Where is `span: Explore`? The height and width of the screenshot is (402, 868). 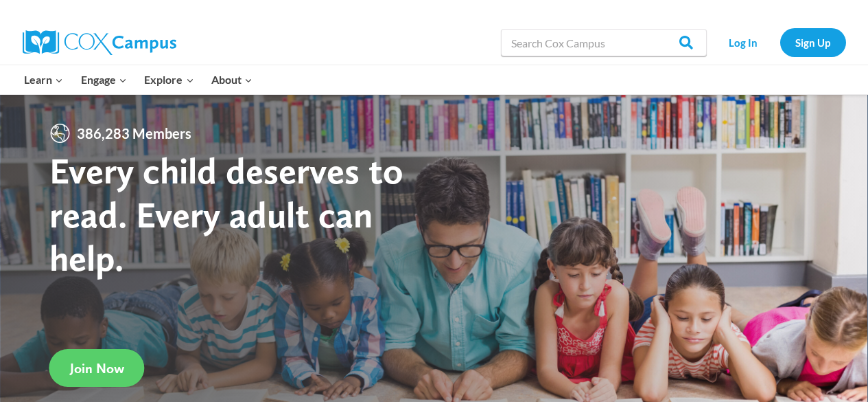 span: Explore is located at coordinates (169, 80).